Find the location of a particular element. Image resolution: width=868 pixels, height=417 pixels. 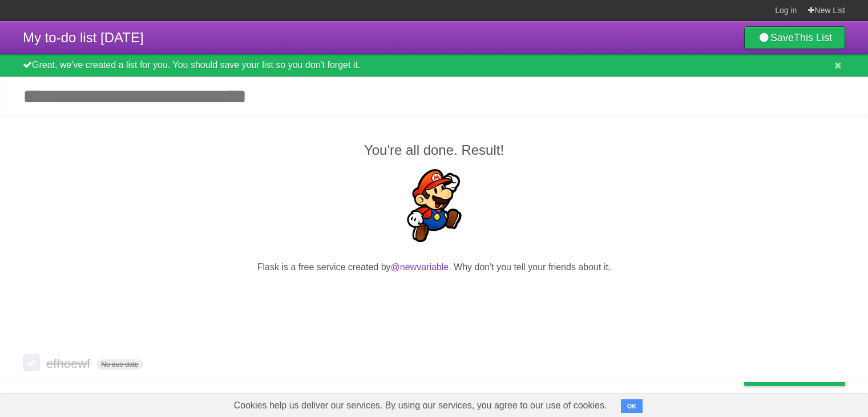

a: SaveThis List is located at coordinates (795, 37).